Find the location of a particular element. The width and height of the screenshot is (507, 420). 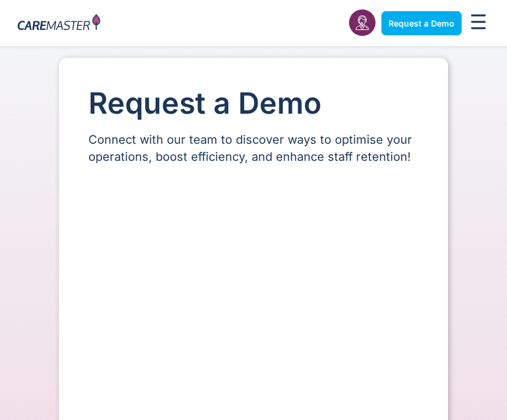

img: CareMaster Logo is located at coordinates (59, 23).